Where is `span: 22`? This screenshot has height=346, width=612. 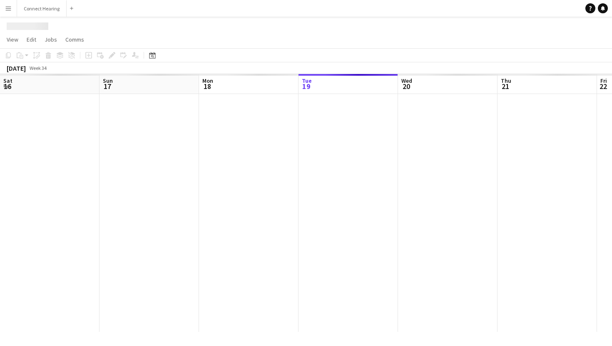
span: 22 is located at coordinates (603, 86).